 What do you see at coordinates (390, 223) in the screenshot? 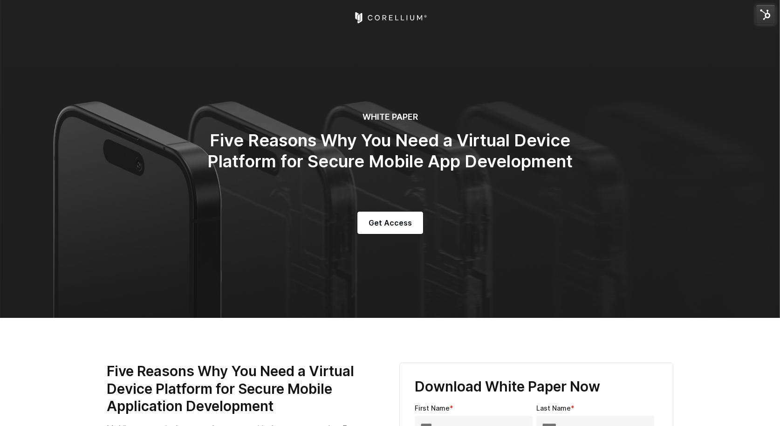
I see `span: Get Access` at bounding box center [390, 223].